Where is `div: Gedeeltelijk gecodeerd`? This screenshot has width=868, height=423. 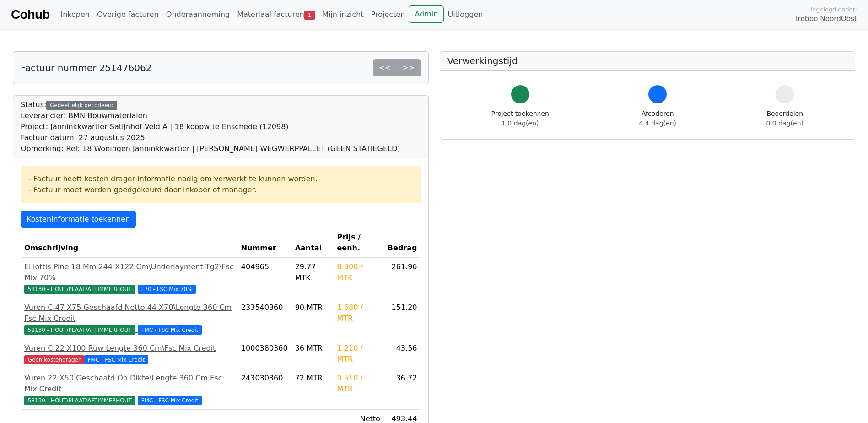
div: Gedeeltelijk gecodeerd is located at coordinates (81, 105).